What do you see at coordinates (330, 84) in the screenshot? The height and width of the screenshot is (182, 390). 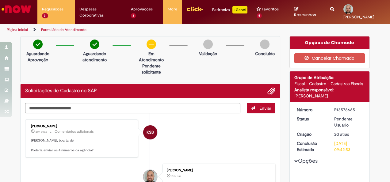 I see `div: Fiscal - Cadastro - Cadastros Fiscais` at bounding box center [330, 84].